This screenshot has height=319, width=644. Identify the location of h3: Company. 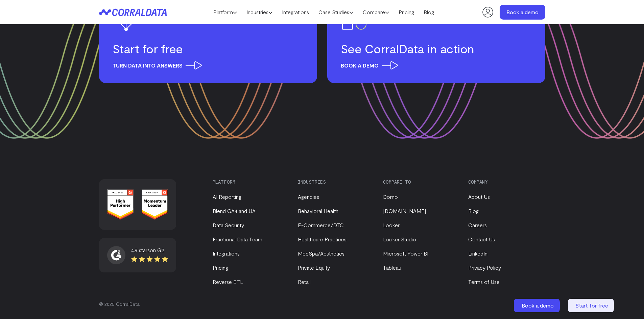
(505, 182).